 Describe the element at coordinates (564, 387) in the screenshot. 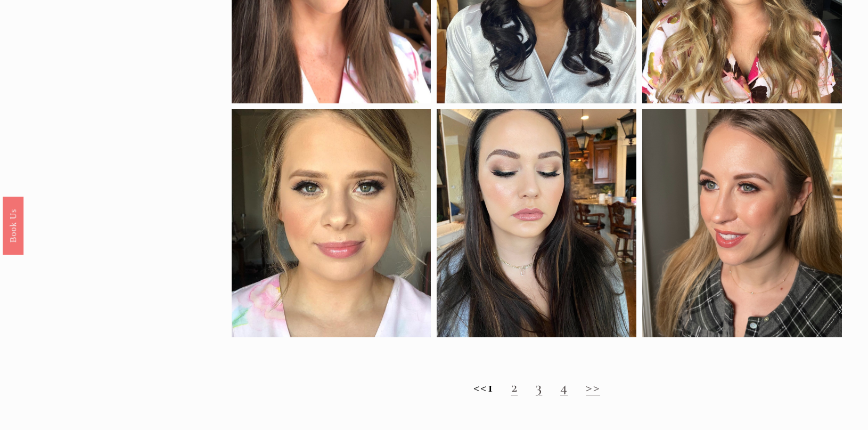

I see `a: 4` at that location.